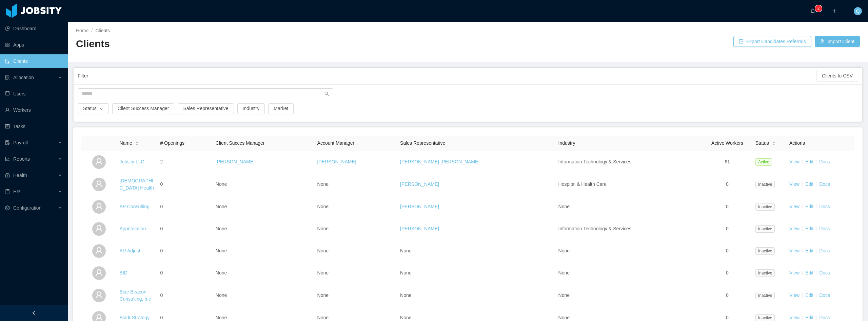 This screenshot has height=321, width=868. What do you see at coordinates (131, 161) in the screenshot?
I see `a: Jobsity LLC` at bounding box center [131, 161].